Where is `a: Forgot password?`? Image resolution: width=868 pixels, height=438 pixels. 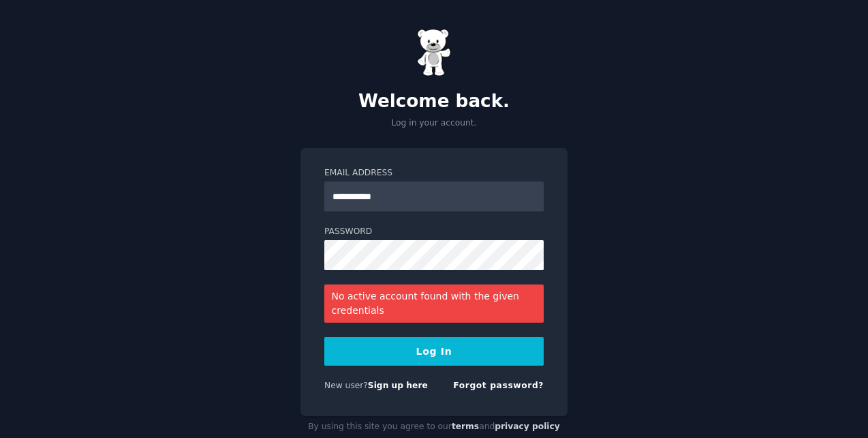 a: Forgot password? is located at coordinates (498, 385).